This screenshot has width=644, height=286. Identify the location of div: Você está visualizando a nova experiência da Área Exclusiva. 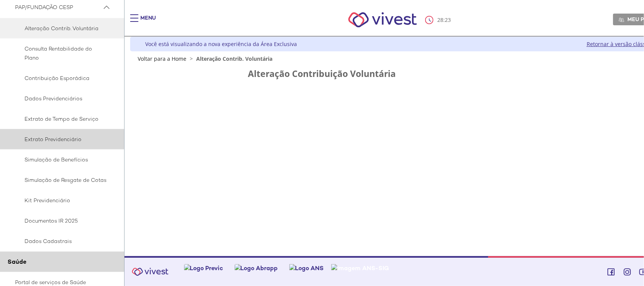
(221, 44).